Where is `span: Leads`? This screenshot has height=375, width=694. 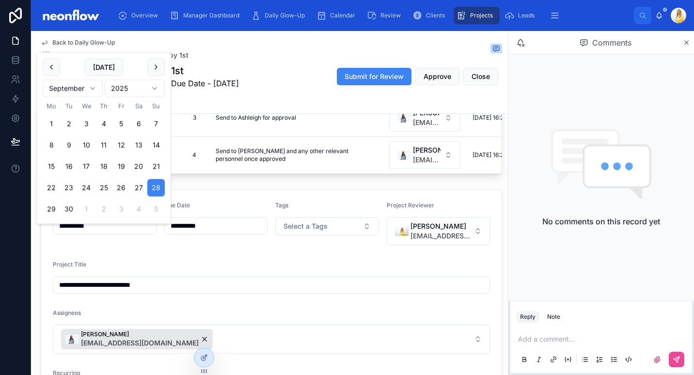 span: Leads is located at coordinates (526, 15).